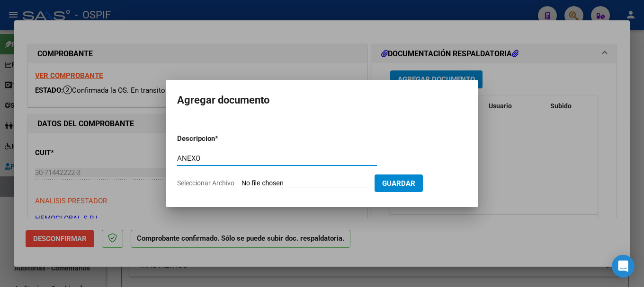 The image size is (644, 287). What do you see at coordinates (205, 183) in the screenshot?
I see `span: Seleccionar Archivo` at bounding box center [205, 183].